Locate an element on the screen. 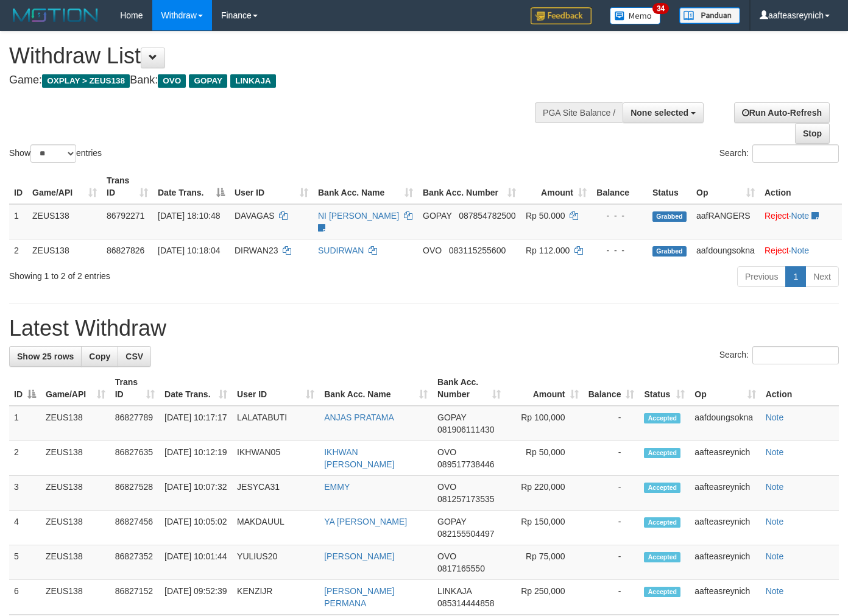  td: 86827528 is located at coordinates (134, 492).